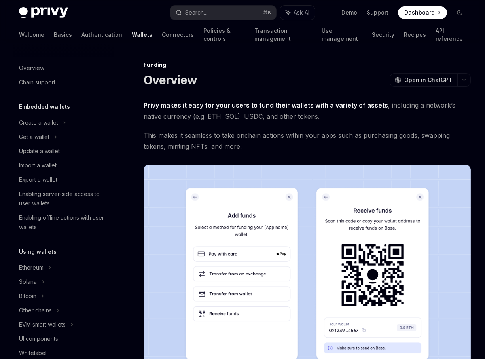 Image resolution: width=485 pixels, height=359 pixels. What do you see at coordinates (63, 198) in the screenshot?
I see `a: Enabling server-side access to user wallets` at bounding box center [63, 198].